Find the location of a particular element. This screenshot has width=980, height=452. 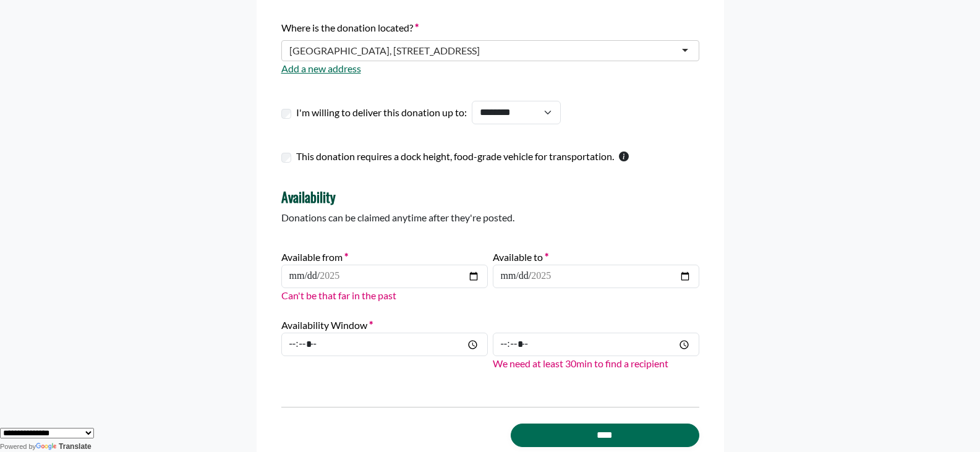

label: Where is the donation located? is located at coordinates (350, 27).